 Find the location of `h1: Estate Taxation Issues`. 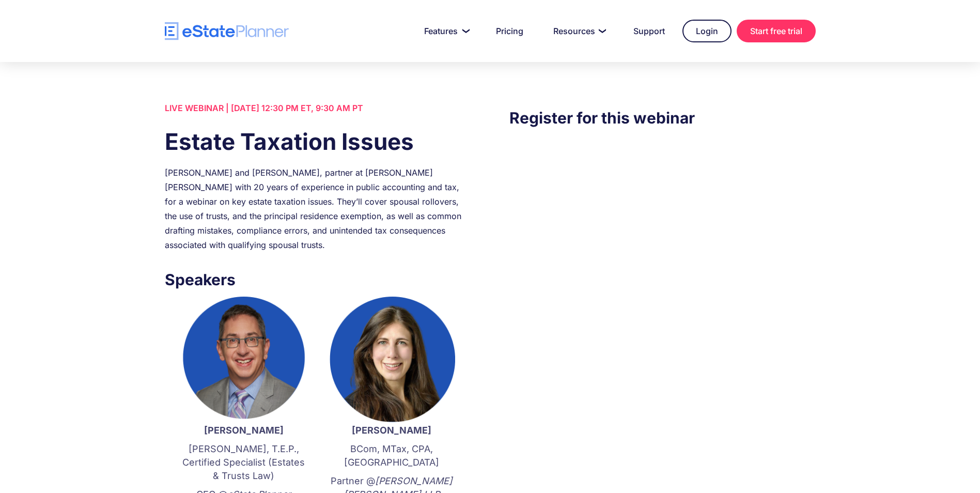

h1: Estate Taxation Issues is located at coordinates (318, 142).